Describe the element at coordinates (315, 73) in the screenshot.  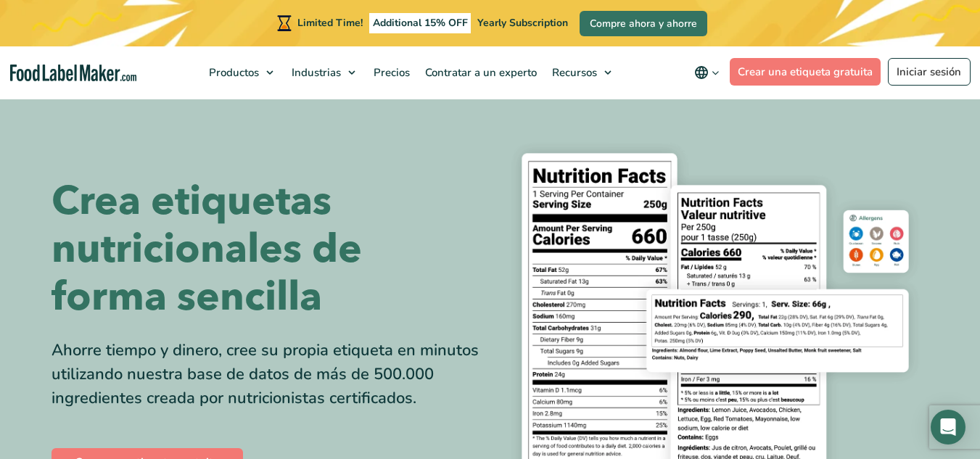
I see `span: Industrias` at that location.